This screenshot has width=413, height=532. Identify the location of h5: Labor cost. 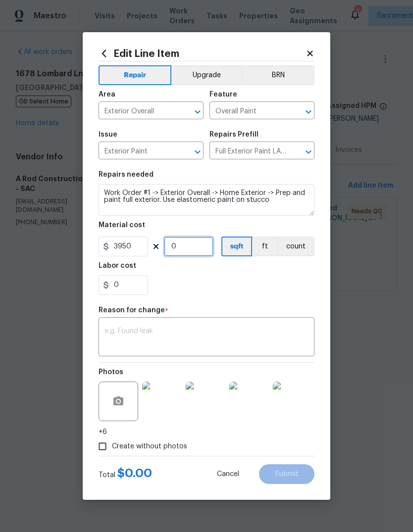
(117, 266).